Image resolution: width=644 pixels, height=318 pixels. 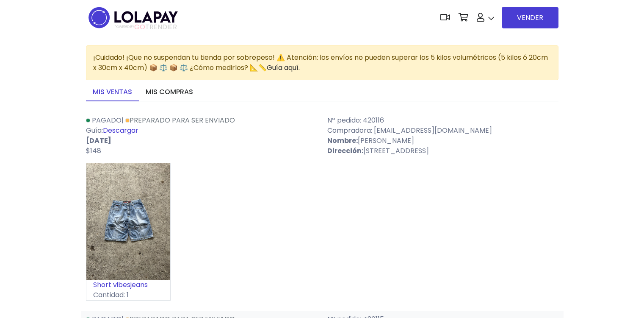 What do you see at coordinates (284, 67) in the screenshot?
I see `a: Guía aquí.` at bounding box center [284, 67].